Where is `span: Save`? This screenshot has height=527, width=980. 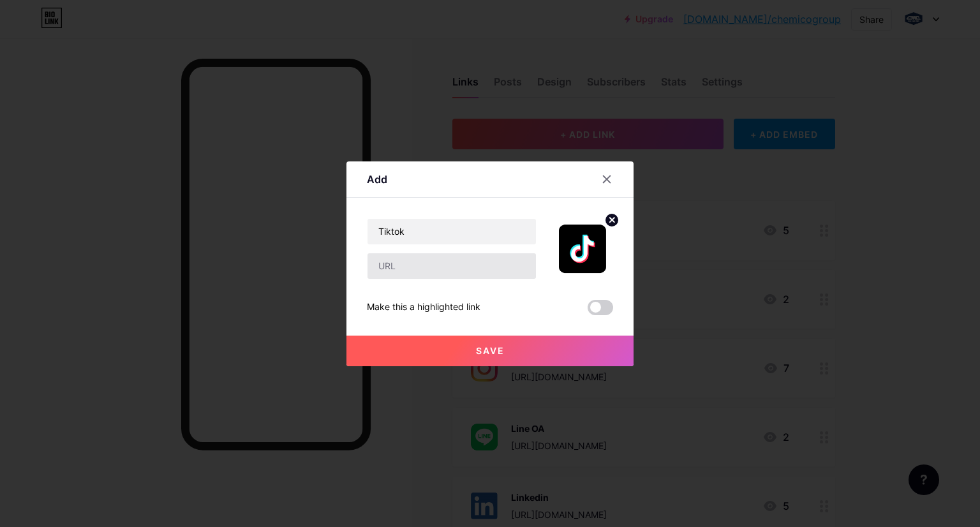
span: Save is located at coordinates (490, 350).